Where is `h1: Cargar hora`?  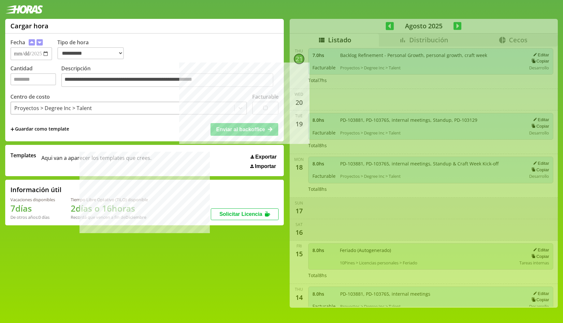 h1: Cargar hora is located at coordinates (29, 26).